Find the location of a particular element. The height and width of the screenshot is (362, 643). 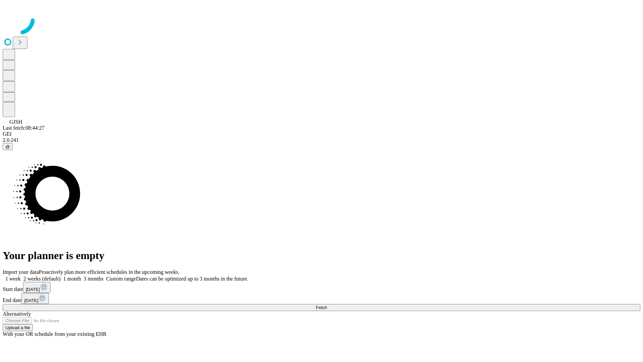

span: Dates can be optimized up to 3 months in the future. is located at coordinates (192, 278).